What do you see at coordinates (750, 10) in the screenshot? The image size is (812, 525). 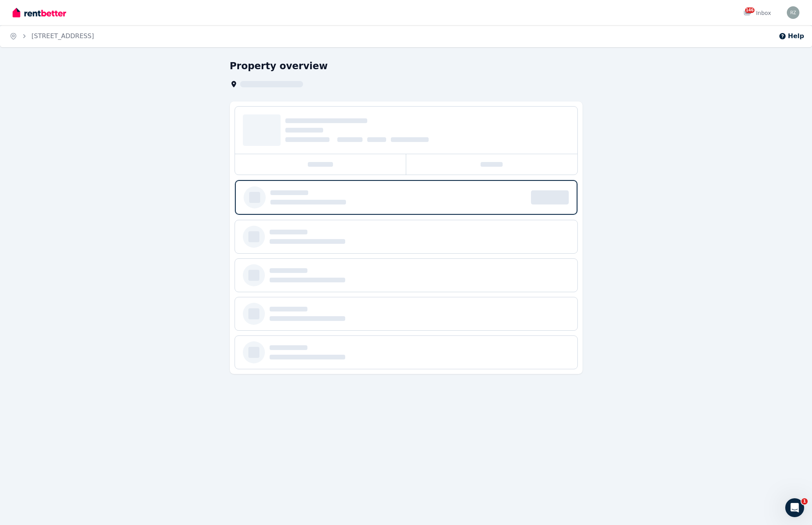 I see `span: 146` at bounding box center [750, 10].